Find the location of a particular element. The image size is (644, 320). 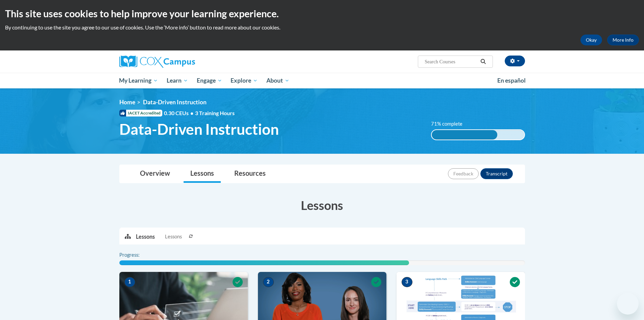

span: Learn is located at coordinates (177, 81).